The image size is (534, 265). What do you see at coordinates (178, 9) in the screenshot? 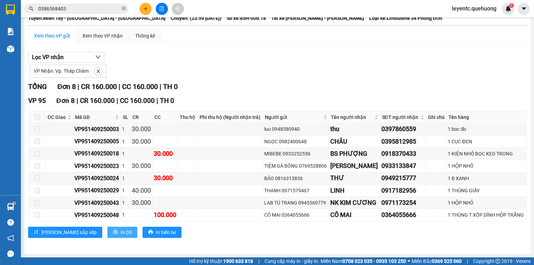
I see `span: aim` at bounding box center [178, 9].